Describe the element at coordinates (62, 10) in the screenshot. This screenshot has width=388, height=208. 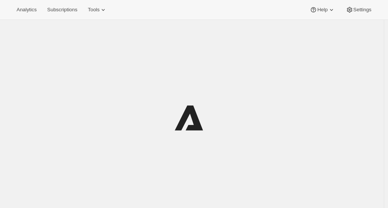
I see `button: Subscriptions` at that location.